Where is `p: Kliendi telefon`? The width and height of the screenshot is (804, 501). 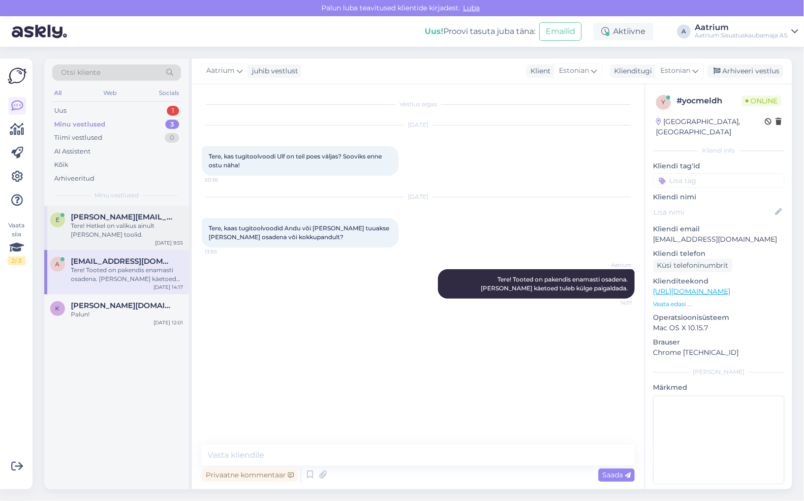
p: Kliendi telefon is located at coordinates (719, 254).